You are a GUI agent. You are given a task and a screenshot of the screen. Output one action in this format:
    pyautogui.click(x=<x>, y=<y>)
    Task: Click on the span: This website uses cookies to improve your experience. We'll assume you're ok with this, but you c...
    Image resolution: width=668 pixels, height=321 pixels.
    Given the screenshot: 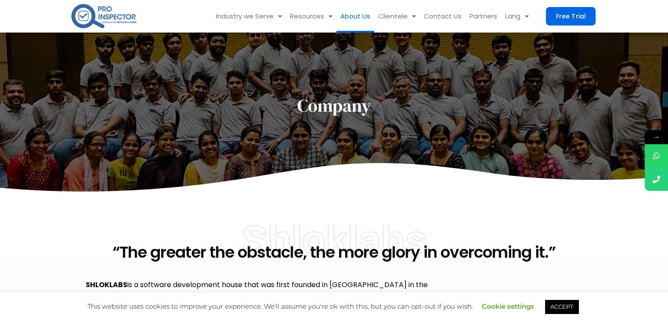 What is the action you would take?
    pyautogui.click(x=334, y=306)
    